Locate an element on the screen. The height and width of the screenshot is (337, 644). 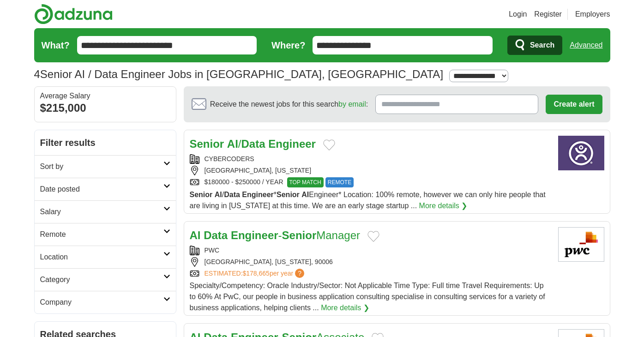
button: Create alert is located at coordinates (574, 104).